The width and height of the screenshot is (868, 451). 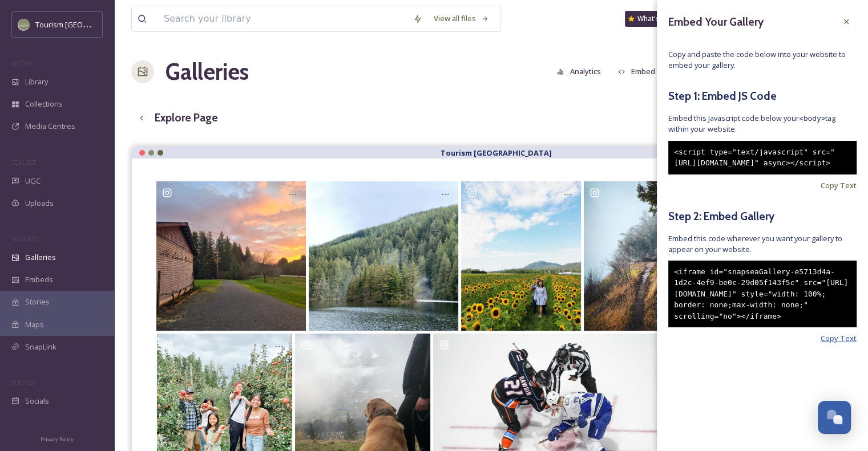 What do you see at coordinates (57, 439) in the screenshot?
I see `span: Privacy Policy` at bounding box center [57, 439].